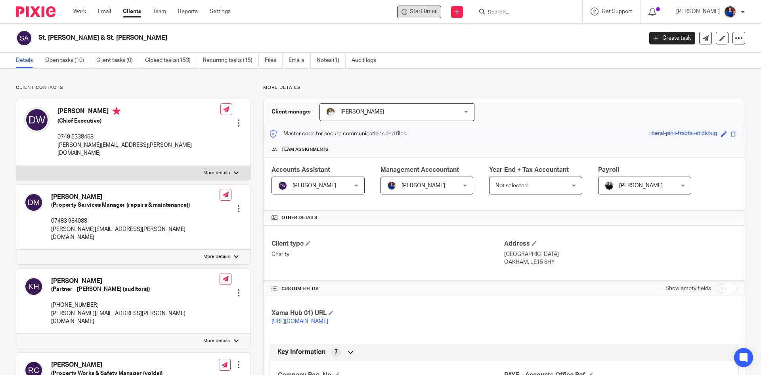 Image resolution: width=761 pixels, height=375 pixels. I want to click on label: Show empty fields, so click(688, 288).